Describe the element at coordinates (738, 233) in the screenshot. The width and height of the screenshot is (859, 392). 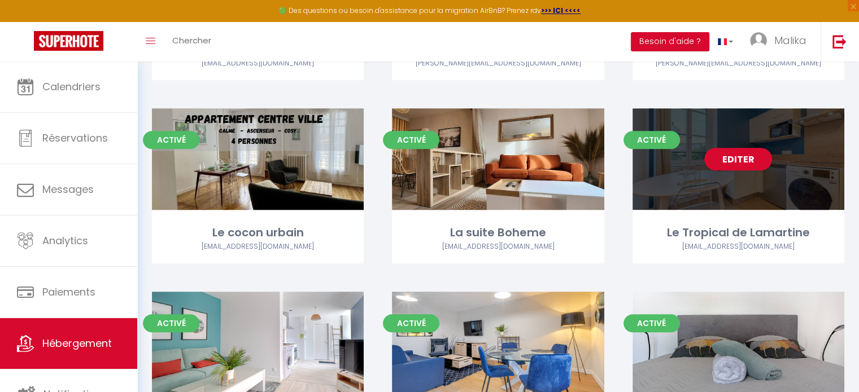
I see `div: Le Tropical de Lamartine` at that location.